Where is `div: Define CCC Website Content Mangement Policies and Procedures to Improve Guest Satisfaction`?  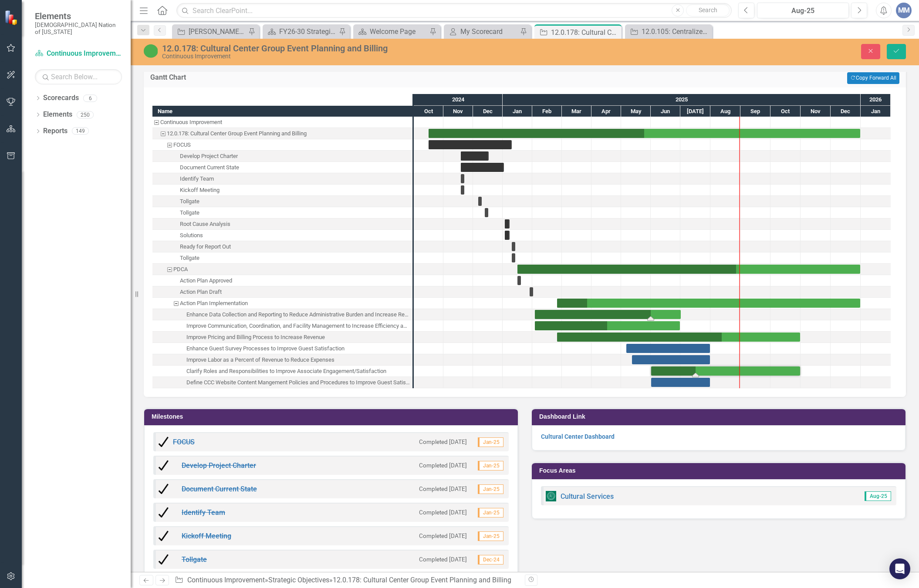
div: Define CCC Website Content Mangement Policies and Procedures to Improve Guest Satisfaction is located at coordinates (298, 383).